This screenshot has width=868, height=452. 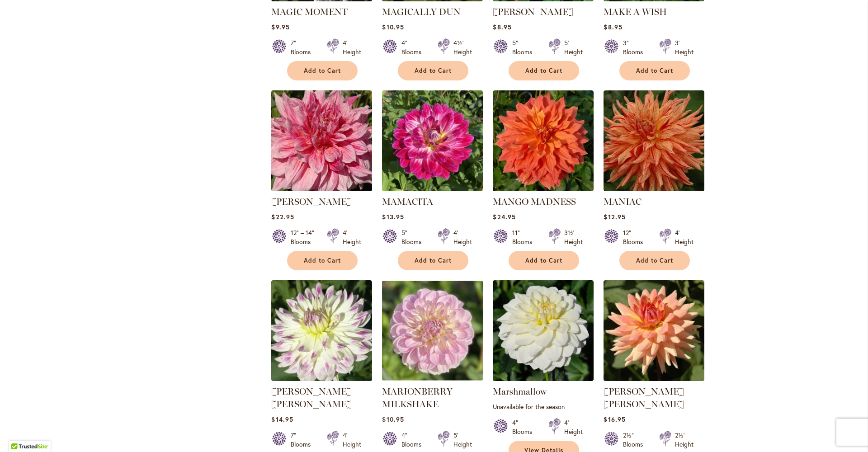 What do you see at coordinates (614, 216) in the screenshot?
I see `span: $12.95` at bounding box center [614, 216].